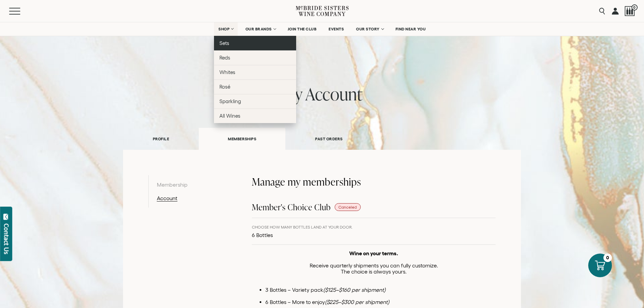 The width and height of the screenshot is (644, 308). What do you see at coordinates (255, 101) in the screenshot?
I see `a: Sparkling` at bounding box center [255, 101].